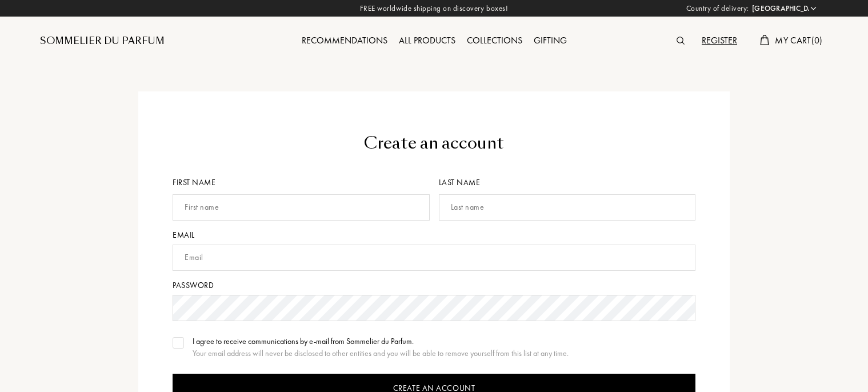 The width and height of the screenshot is (868, 392). Describe the element at coordinates (345, 41) in the screenshot. I see `div: Recommendations` at that location.